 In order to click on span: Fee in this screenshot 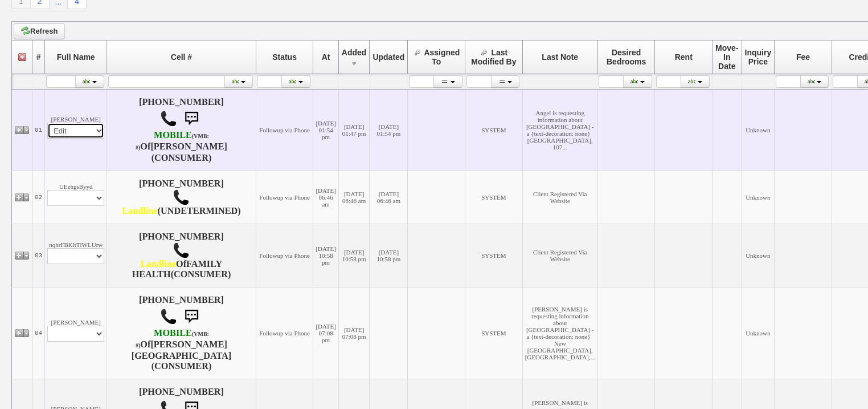, I will do `click(803, 57)`.